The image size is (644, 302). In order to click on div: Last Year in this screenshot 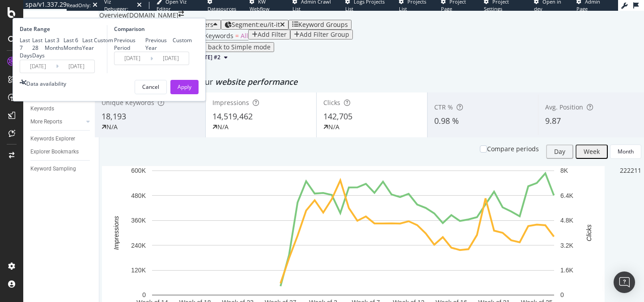, I will do `click(88, 44)`.